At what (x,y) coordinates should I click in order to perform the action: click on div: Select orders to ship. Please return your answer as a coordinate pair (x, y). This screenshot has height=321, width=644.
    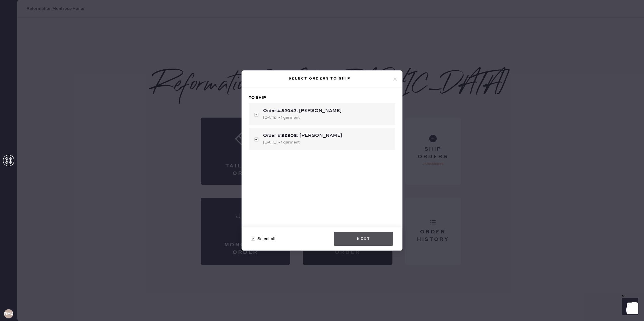
    Looking at the image, I should click on (320, 78).